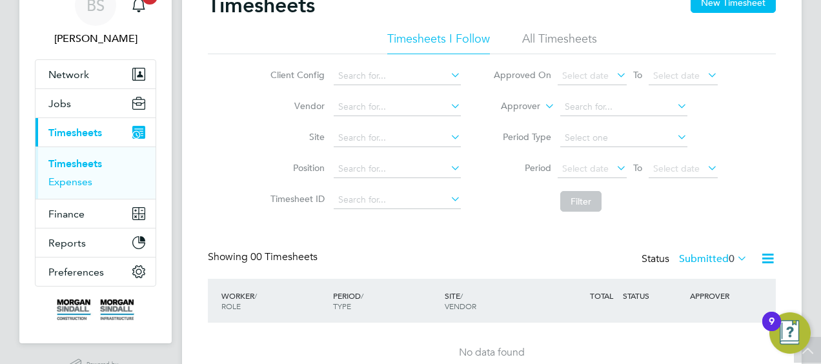 This screenshot has width=821, height=364. Describe the element at coordinates (274, 301) in the screenshot. I see `div: WORKER` at that location.